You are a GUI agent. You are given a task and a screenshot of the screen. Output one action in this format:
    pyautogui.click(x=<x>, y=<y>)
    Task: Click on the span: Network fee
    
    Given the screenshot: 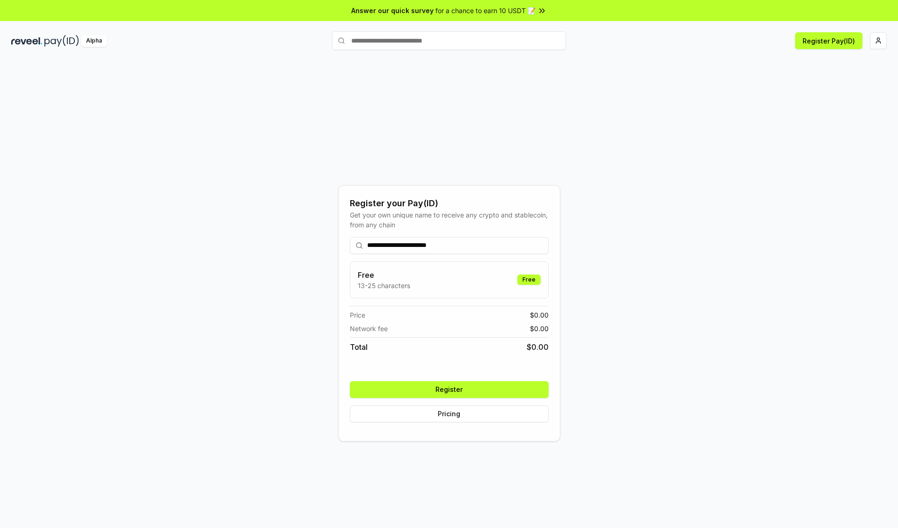 What is the action you would take?
    pyautogui.click(x=369, y=328)
    